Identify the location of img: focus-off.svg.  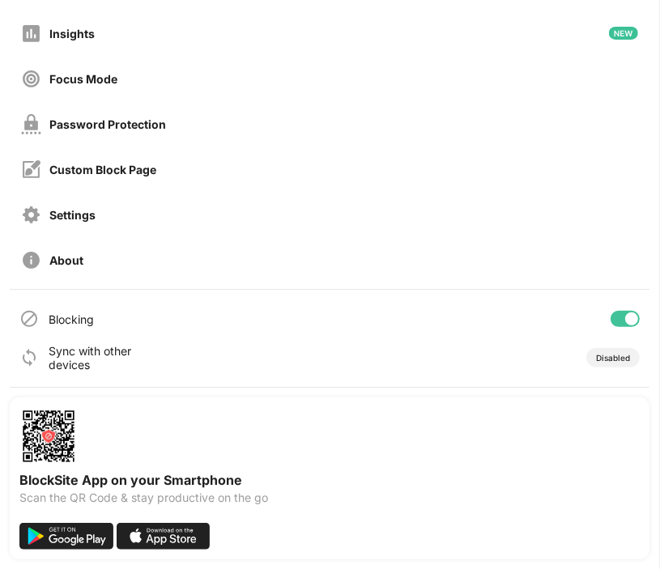
(31, 79).